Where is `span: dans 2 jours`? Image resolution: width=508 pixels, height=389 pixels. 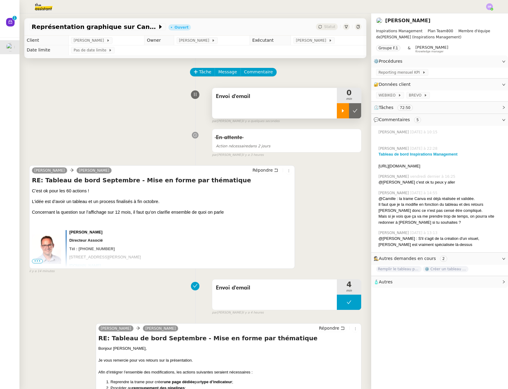 span: dans 2 jours is located at coordinates (243, 146).